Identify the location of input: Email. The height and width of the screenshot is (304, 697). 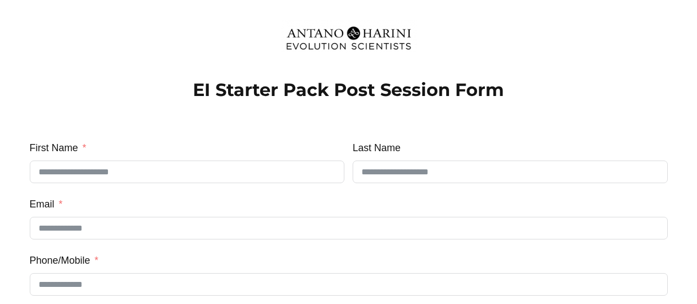
(349, 228).